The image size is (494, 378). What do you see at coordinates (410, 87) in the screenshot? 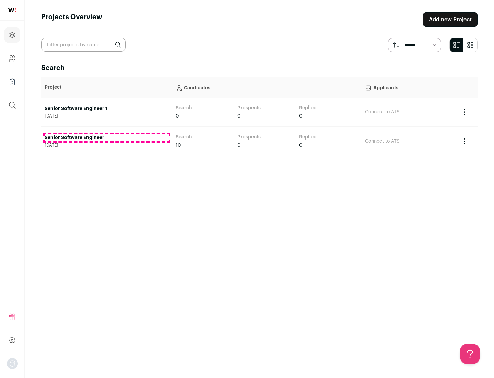
I see `p: Applicants` at bounding box center [410, 87].